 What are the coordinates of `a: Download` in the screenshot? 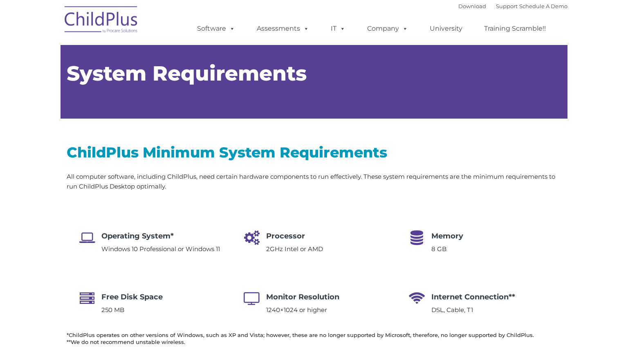 It's located at (472, 6).